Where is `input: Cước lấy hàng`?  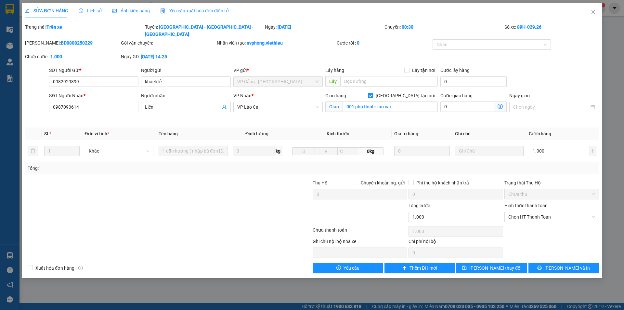 input: Cước lấy hàng is located at coordinates (474, 82).